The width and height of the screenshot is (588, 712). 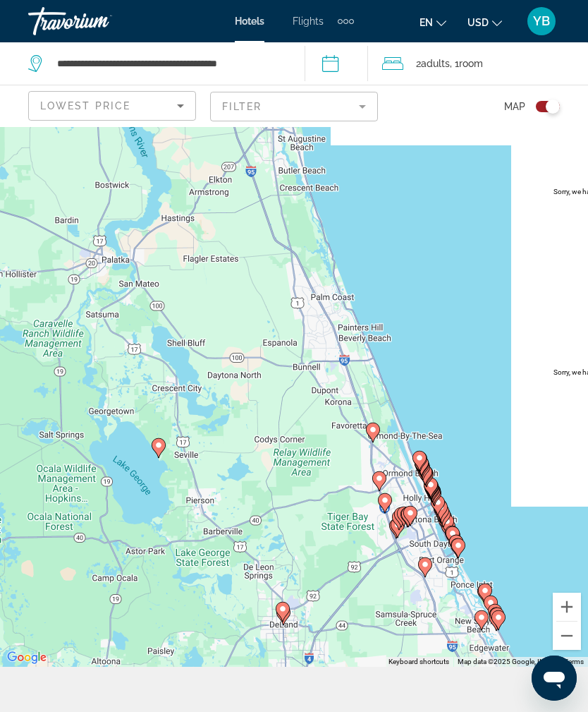 What do you see at coordinates (515, 107) in the screenshot?
I see `span: Map` at bounding box center [515, 107].